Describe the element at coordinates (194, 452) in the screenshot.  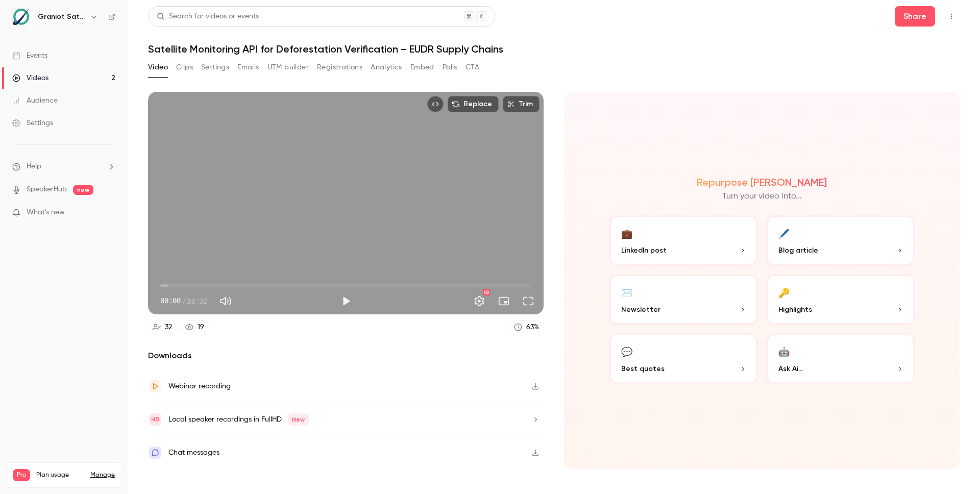
I see `div: Chat messages` at that location.